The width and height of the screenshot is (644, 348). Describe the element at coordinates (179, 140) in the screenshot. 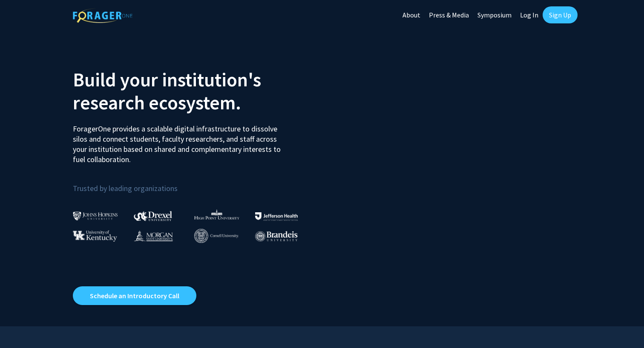

I see `p: ForagerOne provides a scalable digital infrastructure to dissolve silos and connect students, fac...` at that location.